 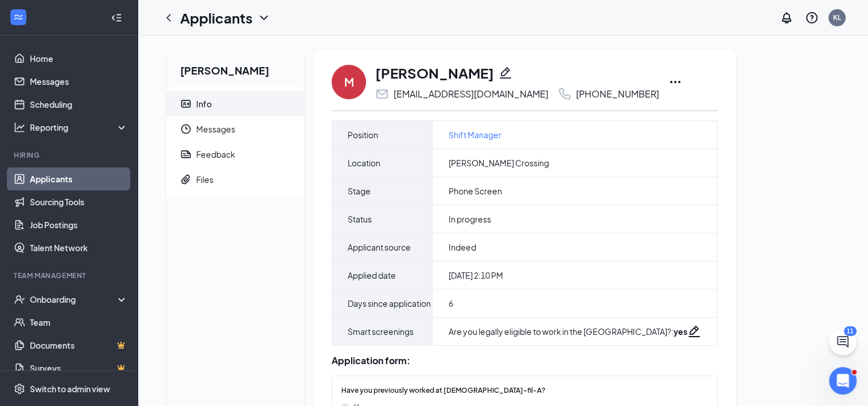 What do you see at coordinates (19, 17) in the screenshot?
I see `svg: WorkstreamLogo` at bounding box center [19, 17].